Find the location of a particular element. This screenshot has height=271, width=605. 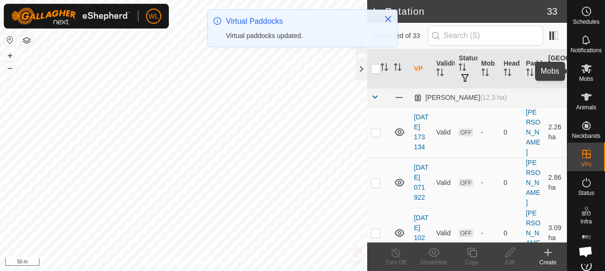

div: Open chat is located at coordinates (586, 252).